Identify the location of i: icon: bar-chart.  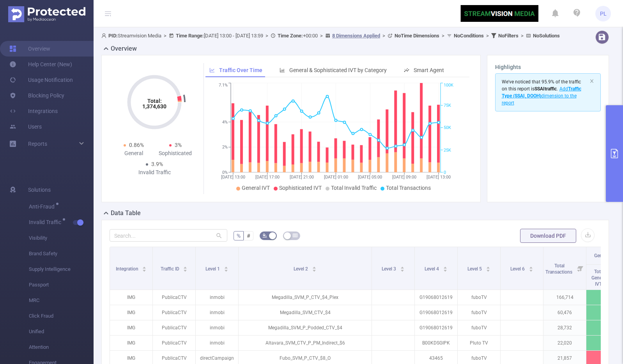
(282, 70).